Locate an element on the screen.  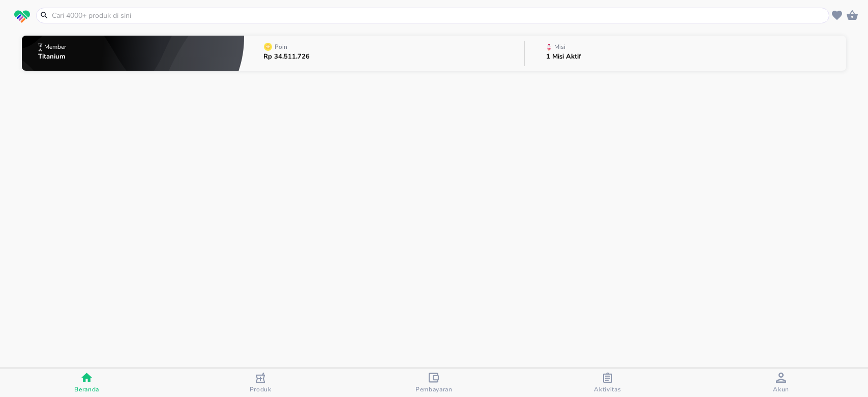
span: Beranda is located at coordinates (87, 389).